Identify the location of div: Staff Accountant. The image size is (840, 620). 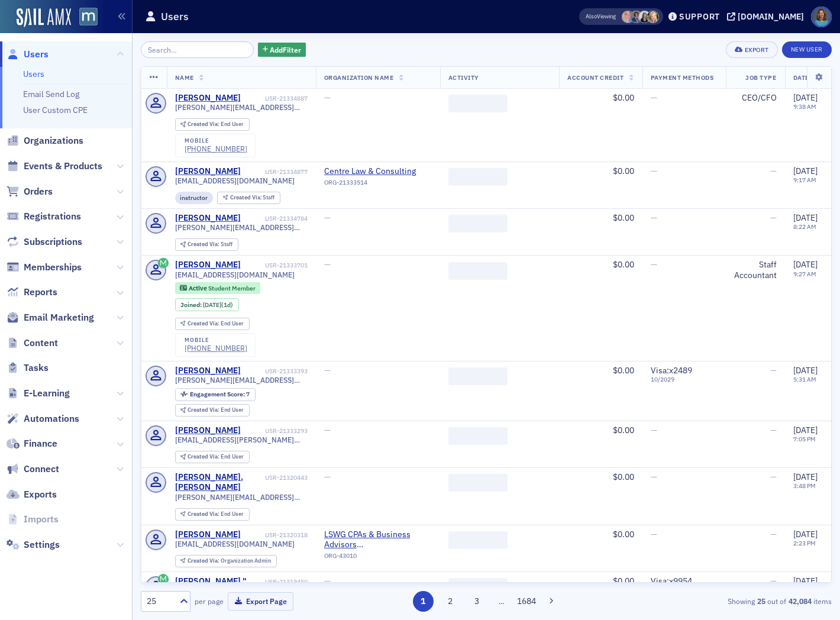
(755, 270).